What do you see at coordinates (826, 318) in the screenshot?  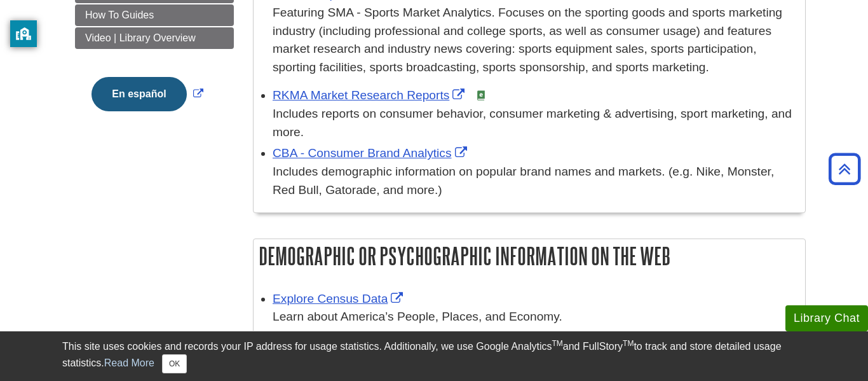 I see `button: Library Chat` at bounding box center [826, 318].